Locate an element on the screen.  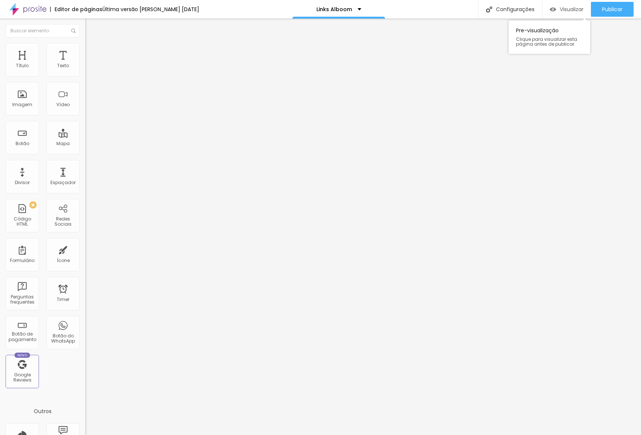
button: Publicar is located at coordinates (612, 9).